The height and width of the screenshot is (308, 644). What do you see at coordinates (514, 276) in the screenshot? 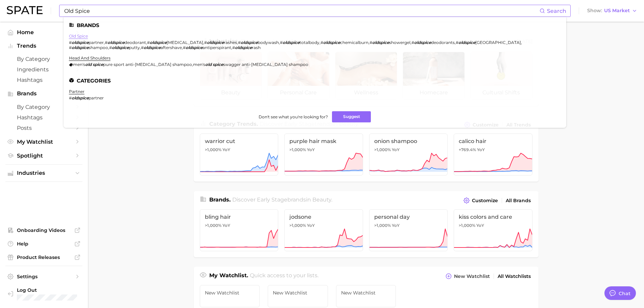
I see `a: All Watchlists` at bounding box center [514, 276].